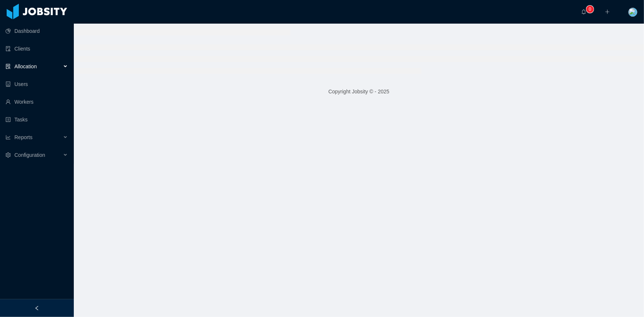 Image resolution: width=644 pixels, height=317 pixels. I want to click on img: 1d261170-802c-11eb-b758-29106f463357_6063414d2c854.png, so click(633, 12).